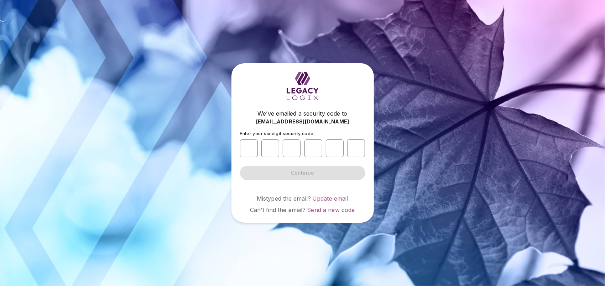  I want to click on span: Enter your six digit security code, so click(277, 134).